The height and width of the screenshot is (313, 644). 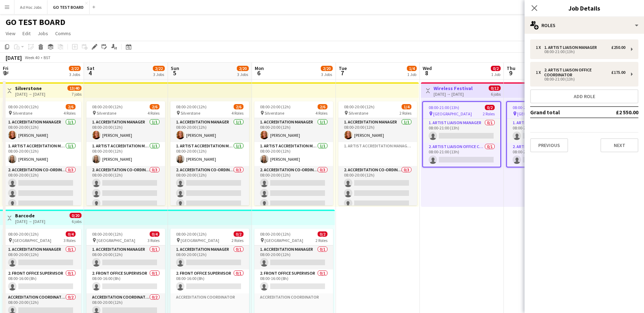 I want to click on span: 9, so click(x=510, y=73).